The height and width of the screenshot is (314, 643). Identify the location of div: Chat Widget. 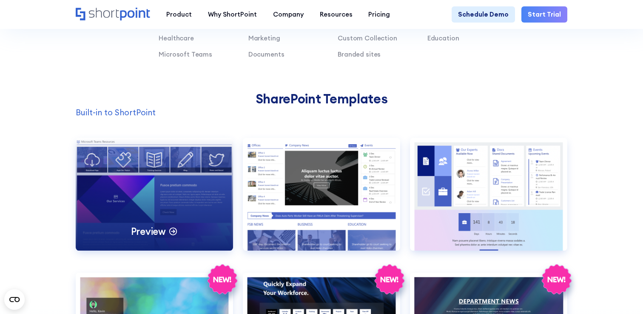
(622, 293).